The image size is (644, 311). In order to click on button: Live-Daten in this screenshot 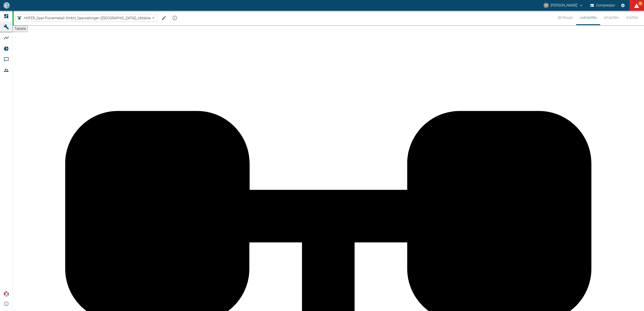, I will do `click(588, 18)`.